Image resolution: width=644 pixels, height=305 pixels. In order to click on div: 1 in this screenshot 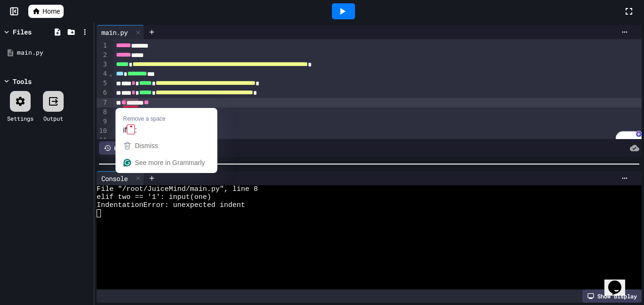, I will do `click(102, 45)`.